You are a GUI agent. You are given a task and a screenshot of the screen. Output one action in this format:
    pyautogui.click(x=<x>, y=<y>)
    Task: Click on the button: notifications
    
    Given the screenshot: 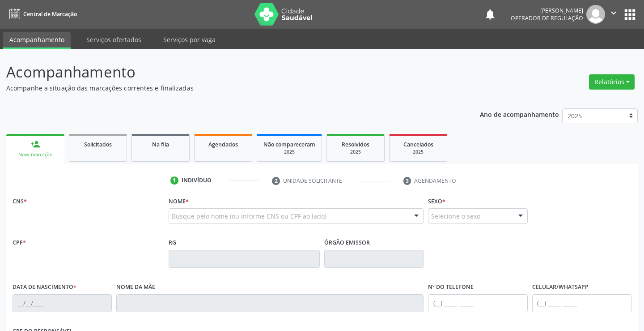 What is the action you would take?
    pyautogui.click(x=490, y=14)
    